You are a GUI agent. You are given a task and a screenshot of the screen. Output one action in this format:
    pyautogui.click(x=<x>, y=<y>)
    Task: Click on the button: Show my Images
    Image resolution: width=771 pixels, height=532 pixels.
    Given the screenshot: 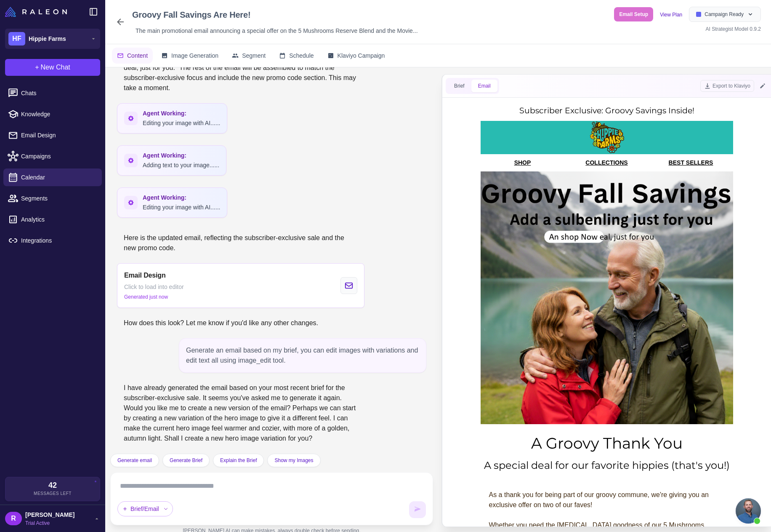 What is the action you would take?
    pyautogui.click(x=294, y=460)
    